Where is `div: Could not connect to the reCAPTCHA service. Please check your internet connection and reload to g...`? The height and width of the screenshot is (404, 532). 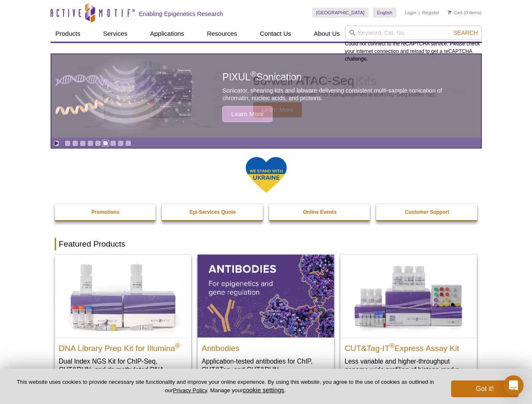 div: Could not connect to the reCAPTCHA service. Please check your internet connection and reload to g... is located at coordinates (413, 44).